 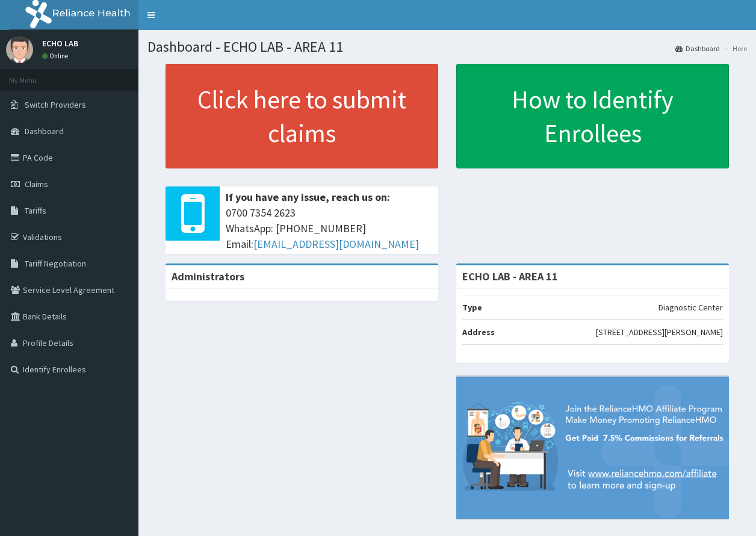 What do you see at coordinates (56, 104) in the screenshot?
I see `span: Switch Providers` at bounding box center [56, 104].